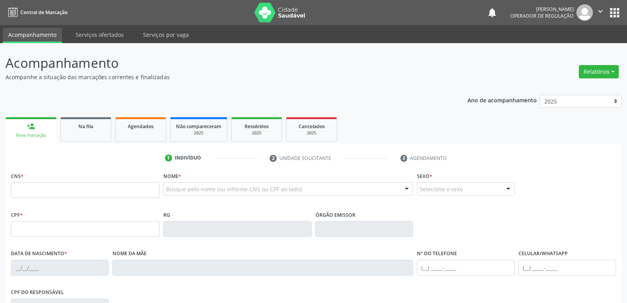 The height and width of the screenshot is (303, 627). Describe the element at coordinates (199, 126) in the screenshot. I see `span: Não compareceram` at that location.